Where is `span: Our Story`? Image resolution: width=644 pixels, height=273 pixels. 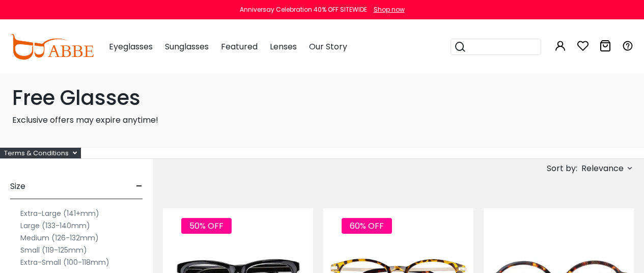
span: Our Story is located at coordinates (328, 46).